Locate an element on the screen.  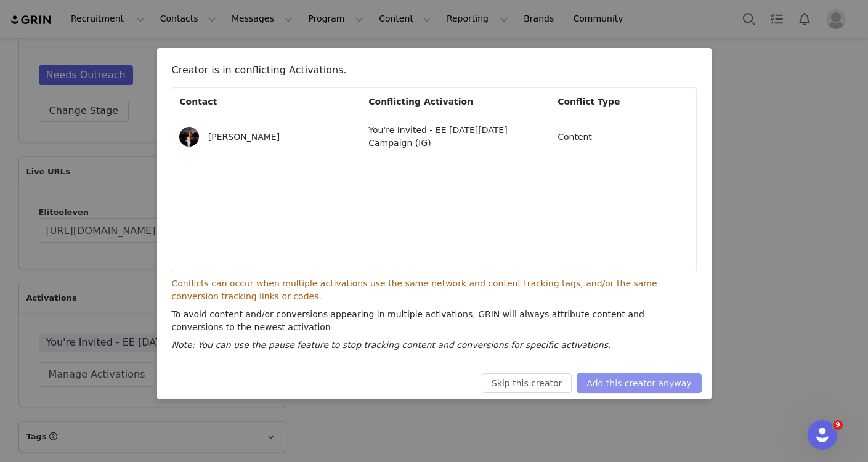
span: 9 is located at coordinates (838, 425).